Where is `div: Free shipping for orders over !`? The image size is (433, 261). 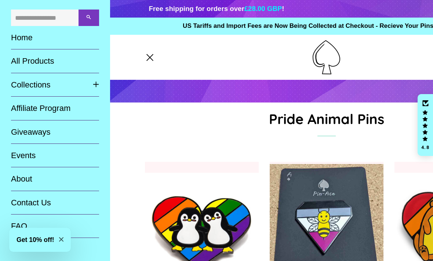
div: Free shipping for orders over ! is located at coordinates (216, 9).